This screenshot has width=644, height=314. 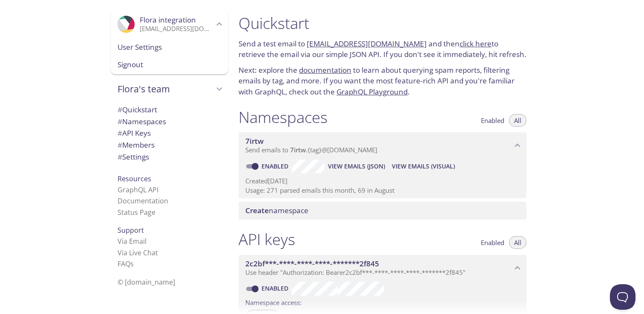 What do you see at coordinates (134, 132) in the screenshot?
I see `span: API Keys` at bounding box center [134, 132].